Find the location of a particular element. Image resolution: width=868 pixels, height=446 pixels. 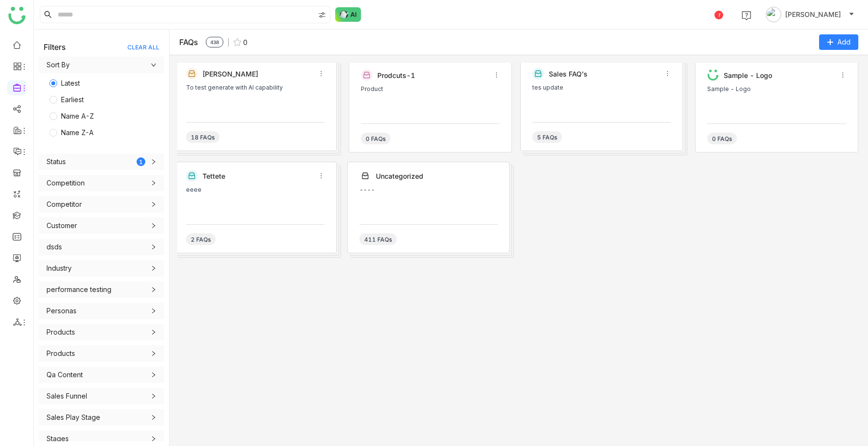

span: Sort By is located at coordinates (101, 65).